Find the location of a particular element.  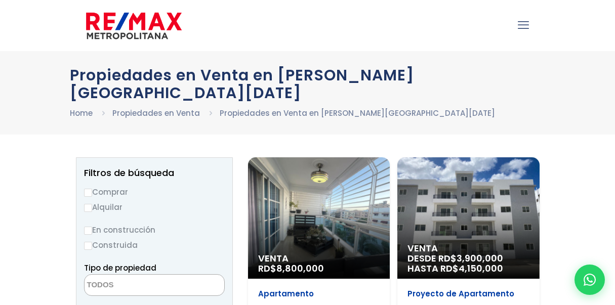

input: Alquilar is located at coordinates (88, 208).